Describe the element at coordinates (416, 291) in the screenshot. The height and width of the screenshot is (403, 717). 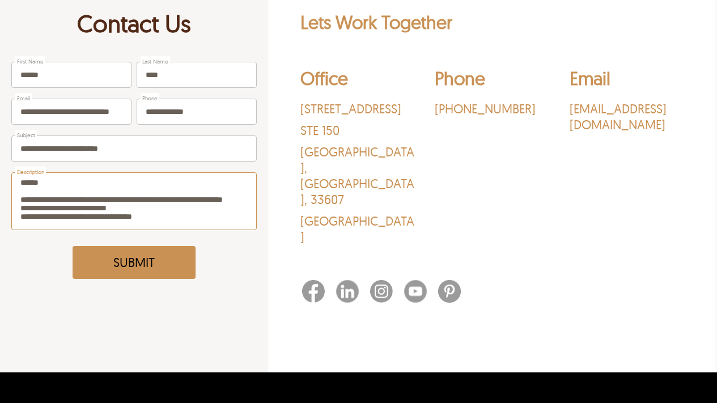
I see `img: Youtube` at that location.